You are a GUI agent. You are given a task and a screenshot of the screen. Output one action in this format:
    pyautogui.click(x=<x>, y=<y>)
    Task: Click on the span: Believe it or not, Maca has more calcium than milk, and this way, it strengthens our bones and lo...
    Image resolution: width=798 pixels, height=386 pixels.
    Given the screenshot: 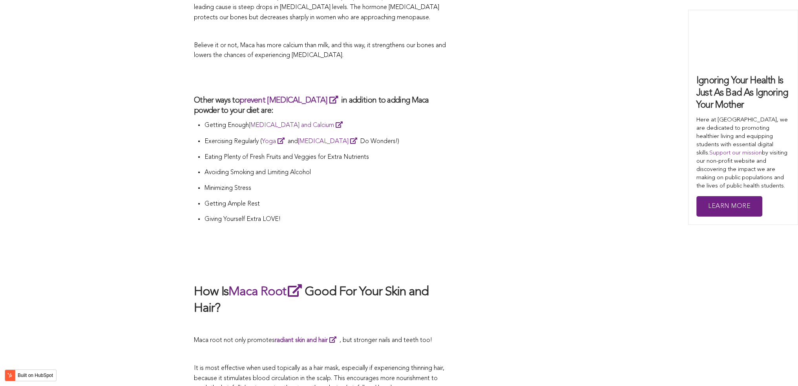 What is the action you would take?
    pyautogui.click(x=320, y=51)
    